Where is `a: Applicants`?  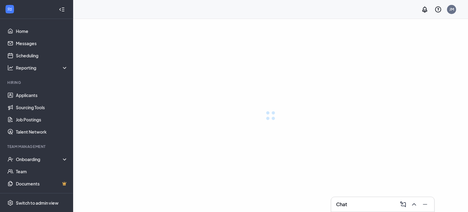 a: Applicants is located at coordinates (42, 95).